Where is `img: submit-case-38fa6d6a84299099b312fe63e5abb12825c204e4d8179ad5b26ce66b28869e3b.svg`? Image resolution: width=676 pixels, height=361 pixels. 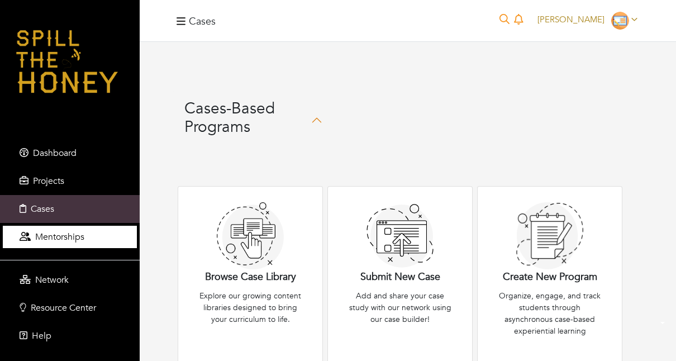 img: submit-case-38fa6d6a84299099b312fe63e5abb12825c204e4d8179ad5b26ce66b28869e3b.svg is located at coordinates (400, 236).